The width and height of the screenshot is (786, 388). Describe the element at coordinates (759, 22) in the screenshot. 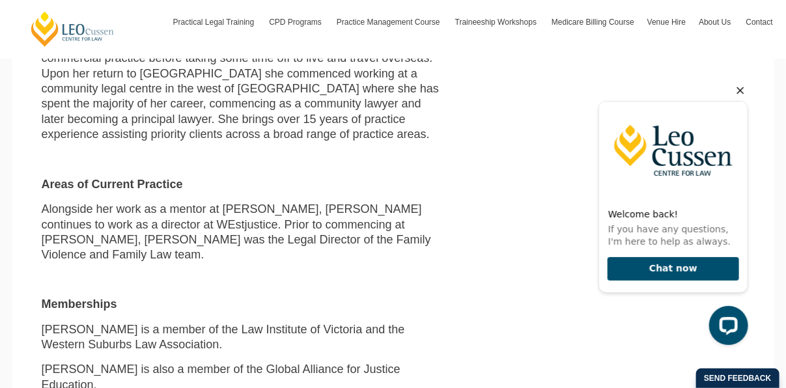

I see `a: Contact` at that location.